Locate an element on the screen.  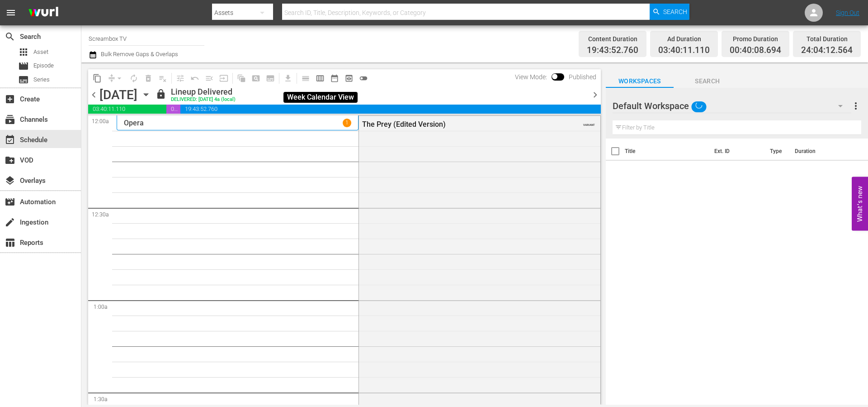
div: Total Duration is located at coordinates (827, 39).